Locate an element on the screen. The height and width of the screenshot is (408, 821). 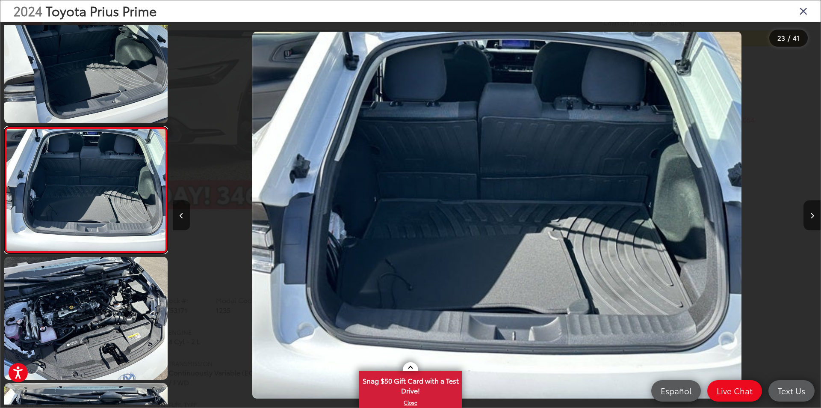
span: Toyota Prius Prime is located at coordinates (101, 10).